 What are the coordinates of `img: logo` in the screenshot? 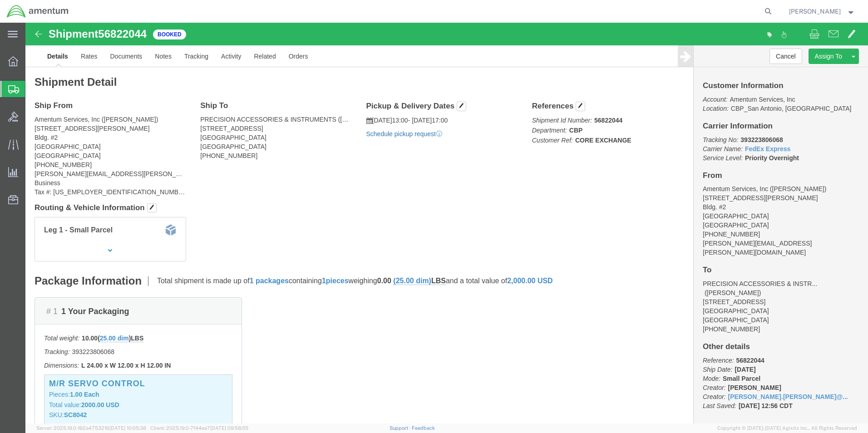 It's located at (38, 11).